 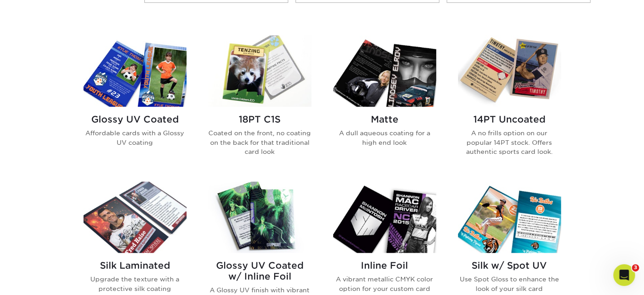 I want to click on img: Glossy UV Coated w/ Inline Foil Trading Cards, so click(x=259, y=217).